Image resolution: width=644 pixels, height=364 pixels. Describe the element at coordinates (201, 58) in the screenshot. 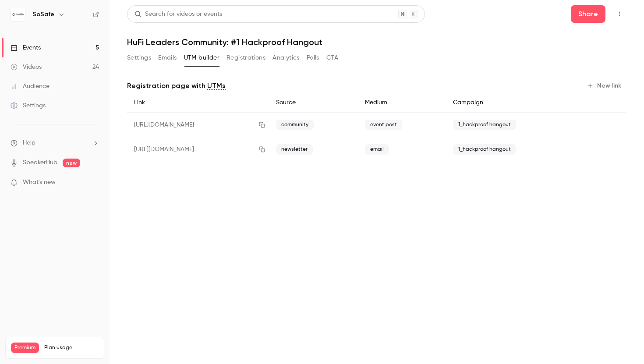

I see `button: UTM builder` at that location.